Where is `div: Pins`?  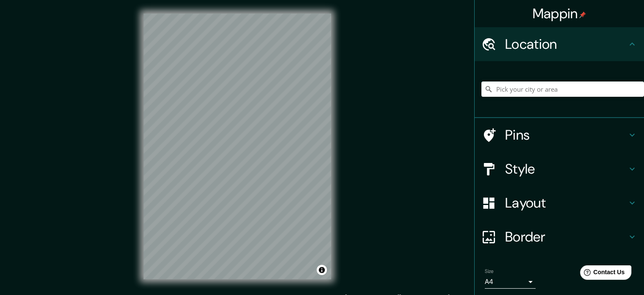 div: Pins is located at coordinates (559, 135).